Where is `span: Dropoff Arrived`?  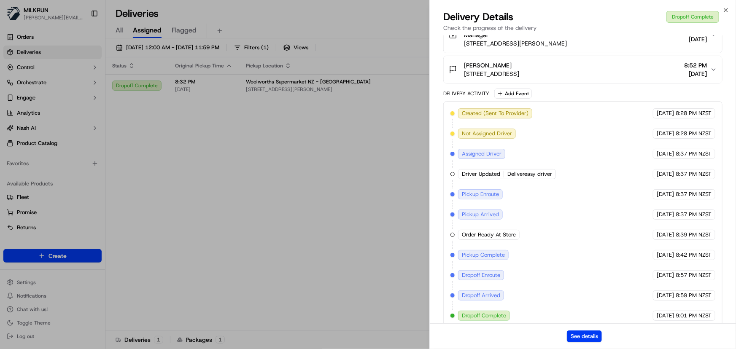 span: Dropoff Arrived is located at coordinates (481, 296).